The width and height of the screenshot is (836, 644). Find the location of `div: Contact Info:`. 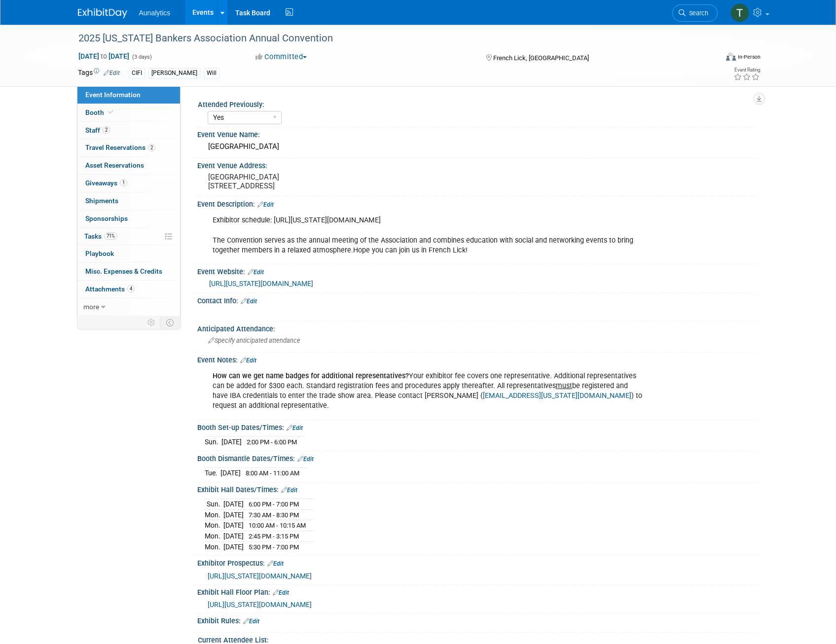

div: Contact Info: is located at coordinates (478, 300).